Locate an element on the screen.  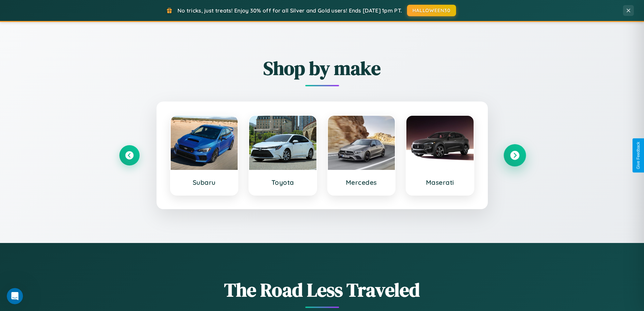
h3: Mercedes is located at coordinates (361, 182).